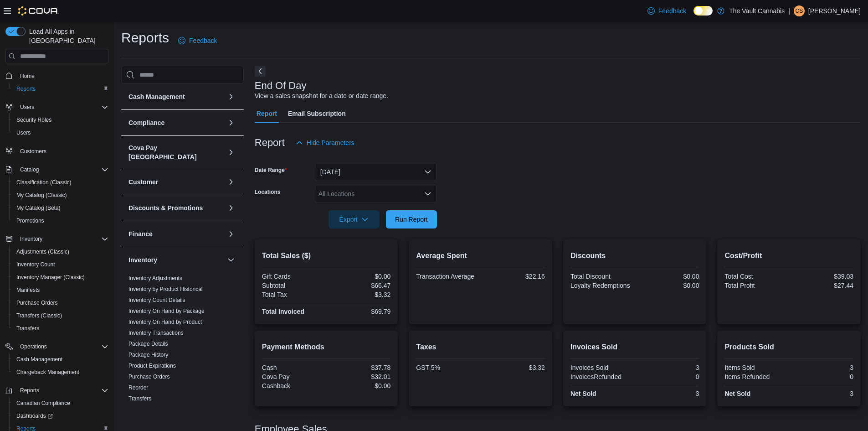 This screenshot has width=868, height=431. Describe the element at coordinates (182, 340) in the screenshot. I see `div: Inventory` at that location.